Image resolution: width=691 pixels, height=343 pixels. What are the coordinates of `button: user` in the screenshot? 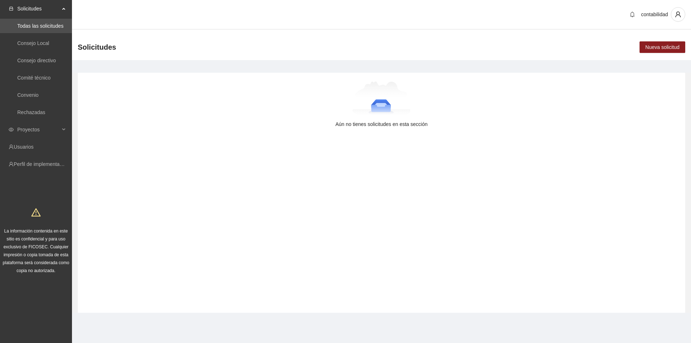 It's located at (678, 14).